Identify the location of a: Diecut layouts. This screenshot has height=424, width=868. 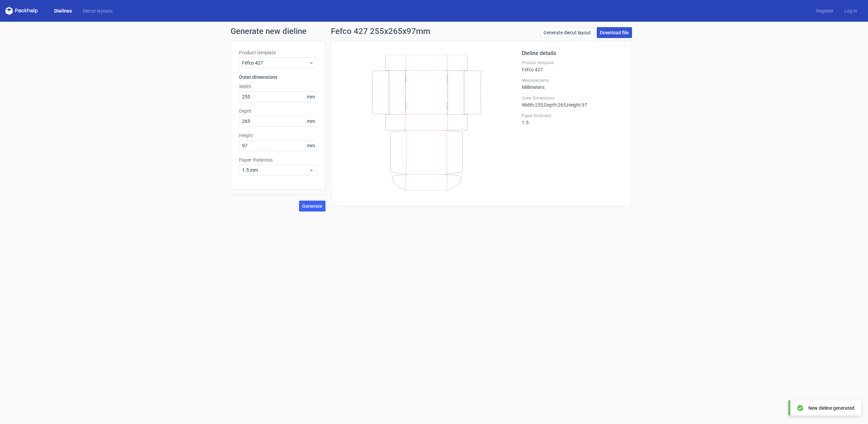
(98, 11).